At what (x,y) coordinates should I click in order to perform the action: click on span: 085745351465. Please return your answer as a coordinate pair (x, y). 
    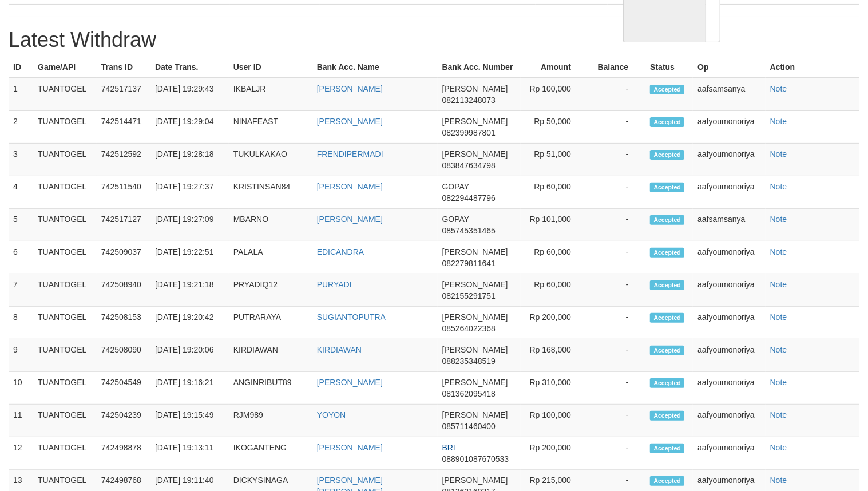
    Looking at the image, I should click on (469, 230).